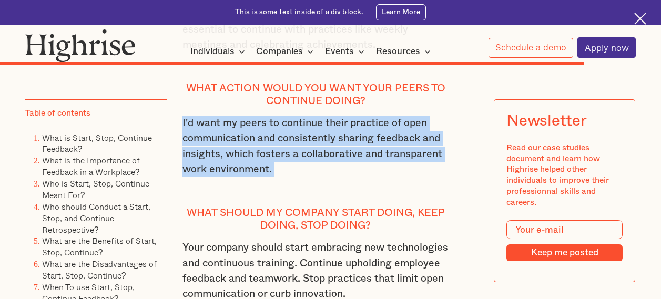 The image size is (661, 299). What do you see at coordinates (91, 166) in the screenshot?
I see `a: What is the Importance of Feedback in a Workplace?` at bounding box center [91, 166].